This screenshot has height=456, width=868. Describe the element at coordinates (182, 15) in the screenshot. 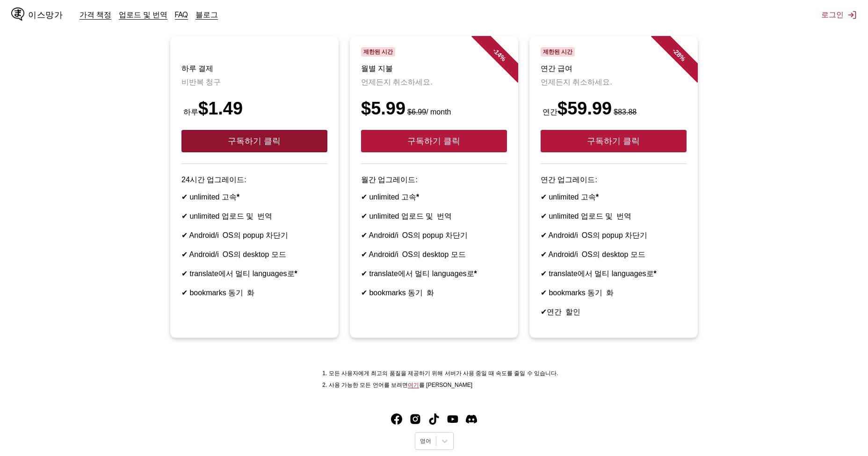

I see `font: FAQ` at that location.